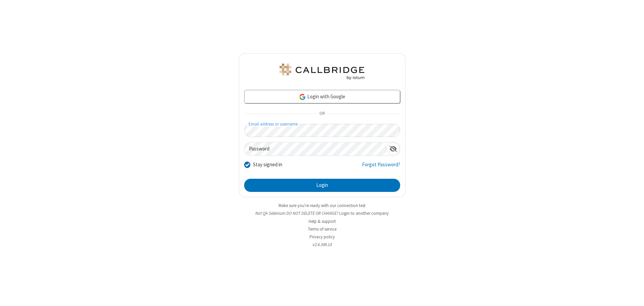 Image resolution: width=644 pixels, height=306 pixels. I want to click on input: Email address or username, so click(322, 130).